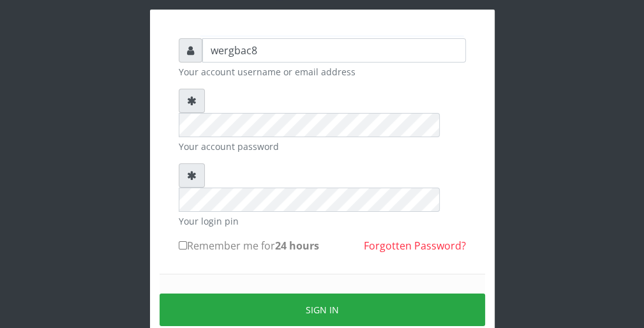 The width and height of the screenshot is (644, 328). Describe the element at coordinates (323, 146) in the screenshot. I see `small: Your account password` at that location.